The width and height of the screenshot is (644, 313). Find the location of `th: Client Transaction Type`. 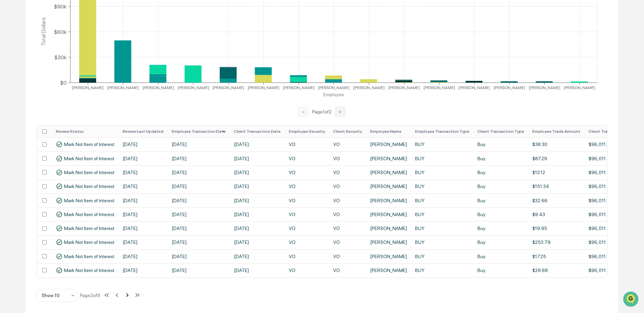

th: Client Transaction Type is located at coordinates (501, 131).